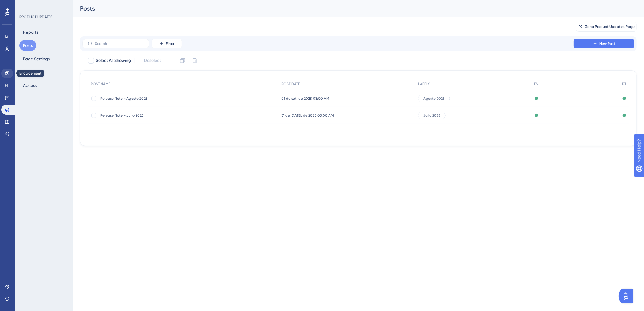 This screenshot has height=311, width=644. What do you see at coordinates (536, 84) in the screenshot?
I see `span: ES` at bounding box center [536, 84].